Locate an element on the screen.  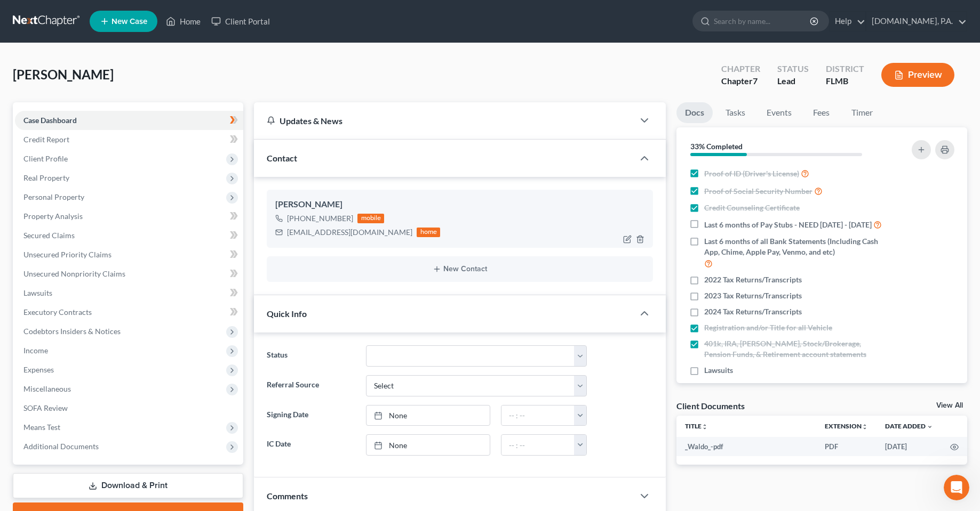
span: Unsecured Priority Claims is located at coordinates (67, 255).